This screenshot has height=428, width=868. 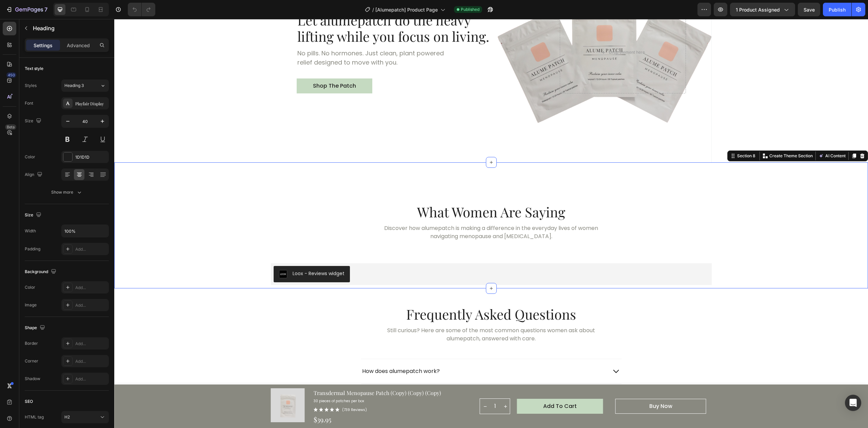 What do you see at coordinates (30, 230) in the screenshot?
I see `div: Width` at bounding box center [30, 230].